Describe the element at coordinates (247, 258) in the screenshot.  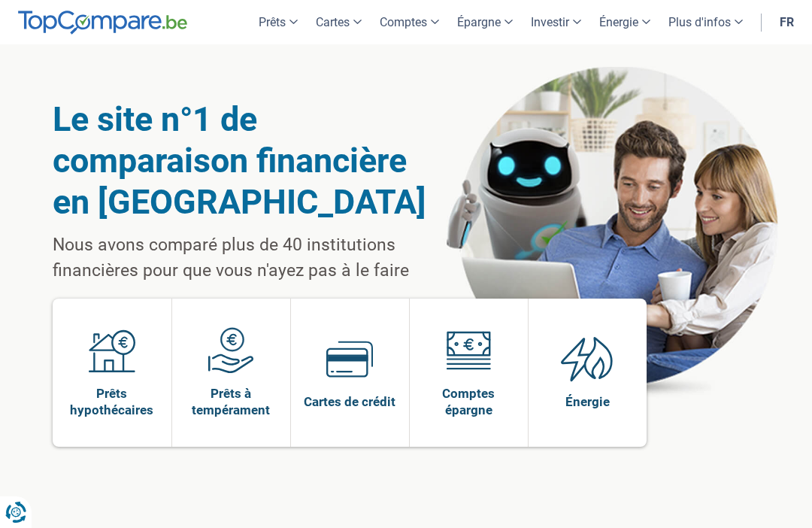
I see `p: Nous avons comparé plus de 40 institutions financières pour que vous n'ayez pas à le faire` at that location.